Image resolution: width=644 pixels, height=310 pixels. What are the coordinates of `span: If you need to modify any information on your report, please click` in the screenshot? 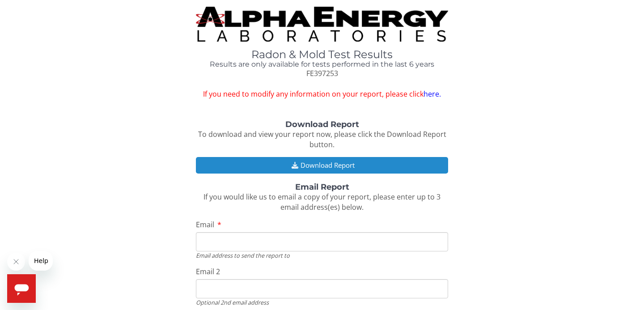 It's located at (322, 94).